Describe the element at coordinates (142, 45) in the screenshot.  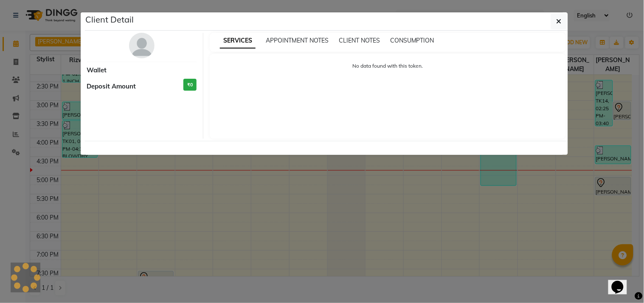
I see `img: avatar` at that location.